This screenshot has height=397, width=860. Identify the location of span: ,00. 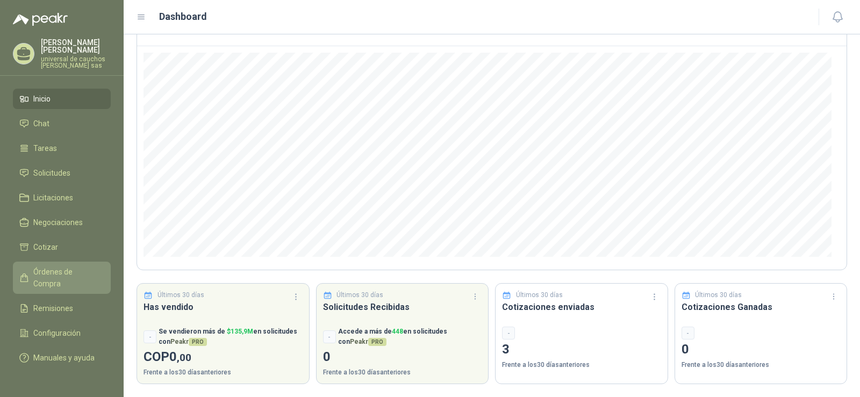
(184, 357).